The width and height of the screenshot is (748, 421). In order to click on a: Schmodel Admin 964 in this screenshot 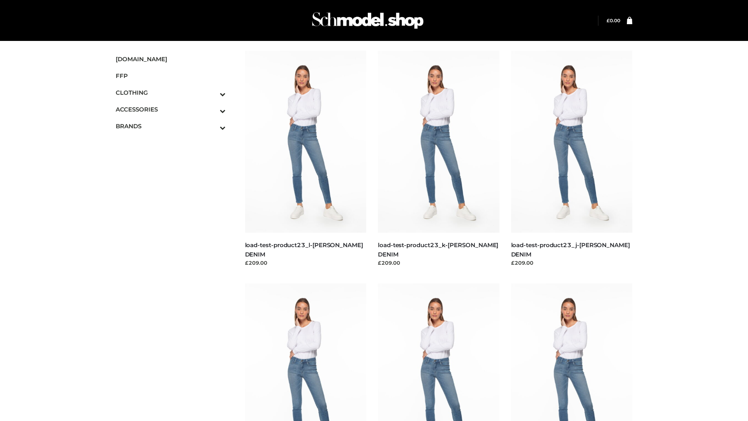, I will do `click(368, 20)`.